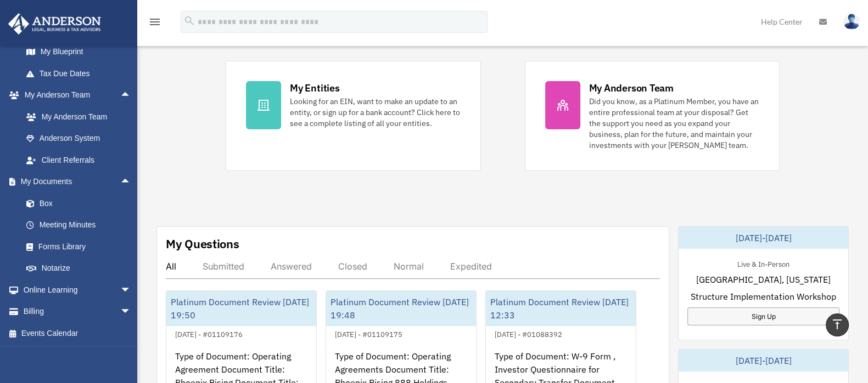 The image size is (868, 383). What do you see at coordinates (81, 204) in the screenshot?
I see `a: Box` at bounding box center [81, 204].